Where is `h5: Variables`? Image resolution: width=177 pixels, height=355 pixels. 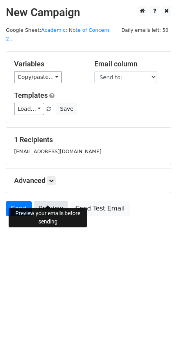
h5: Variables is located at coordinates (48, 64).